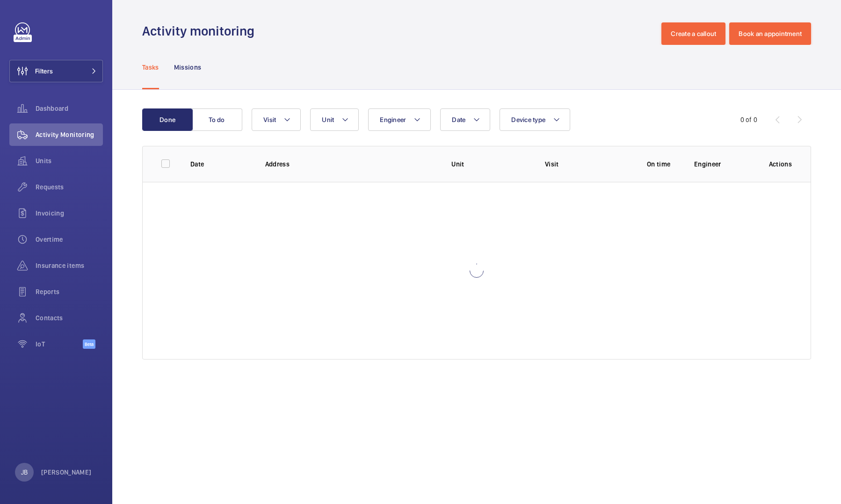  Describe the element at coordinates (217, 120) in the screenshot. I see `button: To do` at that location.